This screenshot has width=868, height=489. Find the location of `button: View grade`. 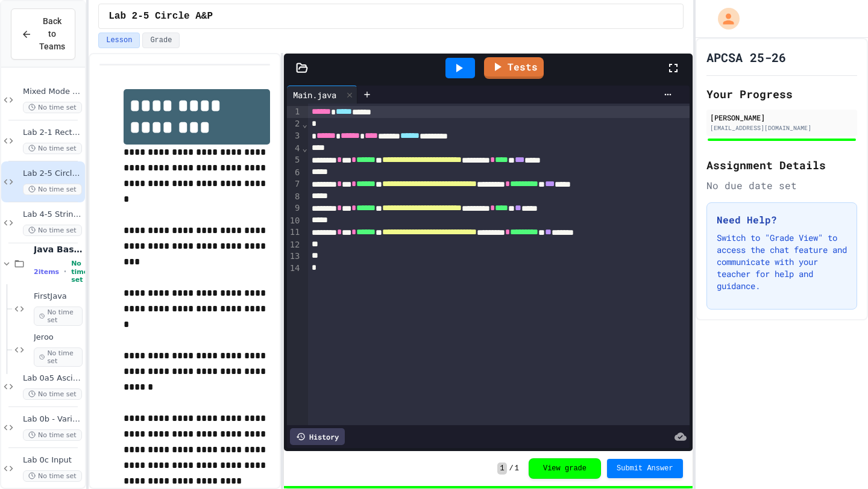

button: View grade is located at coordinates (565, 469).